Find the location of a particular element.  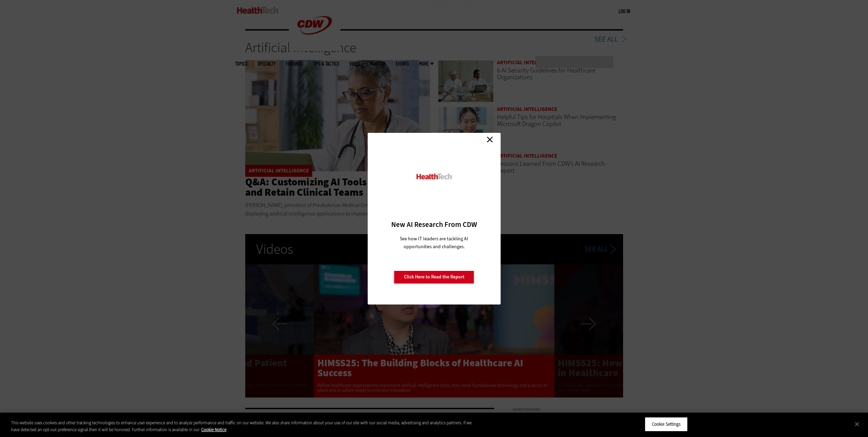

div: This website uses cookies and other tracking technologies to enhance user experience and to analy... is located at coordinates (245, 426).